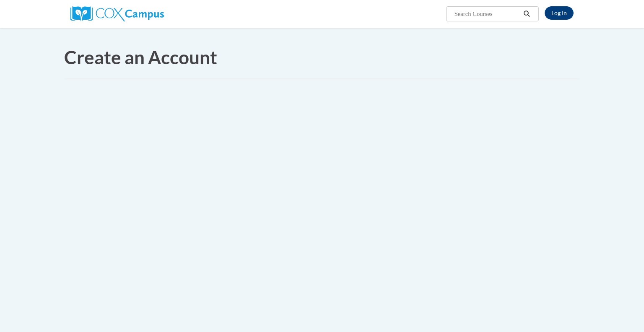 Image resolution: width=644 pixels, height=332 pixels. I want to click on a: Cox Campus, so click(117, 13).